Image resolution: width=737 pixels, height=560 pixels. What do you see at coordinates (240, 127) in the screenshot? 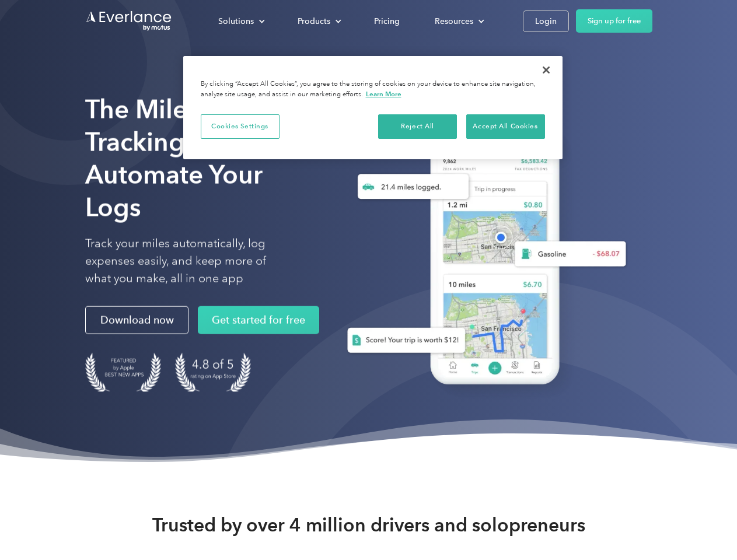
I see `button: Cookies Settings` at bounding box center [240, 127].